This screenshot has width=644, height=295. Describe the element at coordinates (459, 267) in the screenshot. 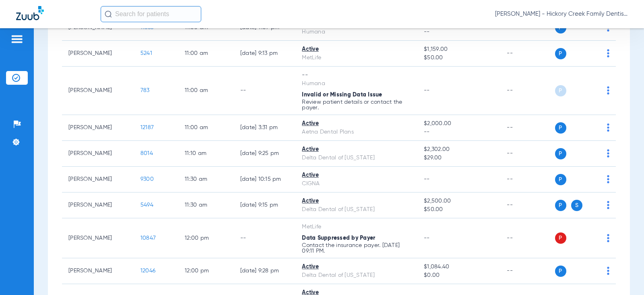

I see `span: $1,084.40` at that location.